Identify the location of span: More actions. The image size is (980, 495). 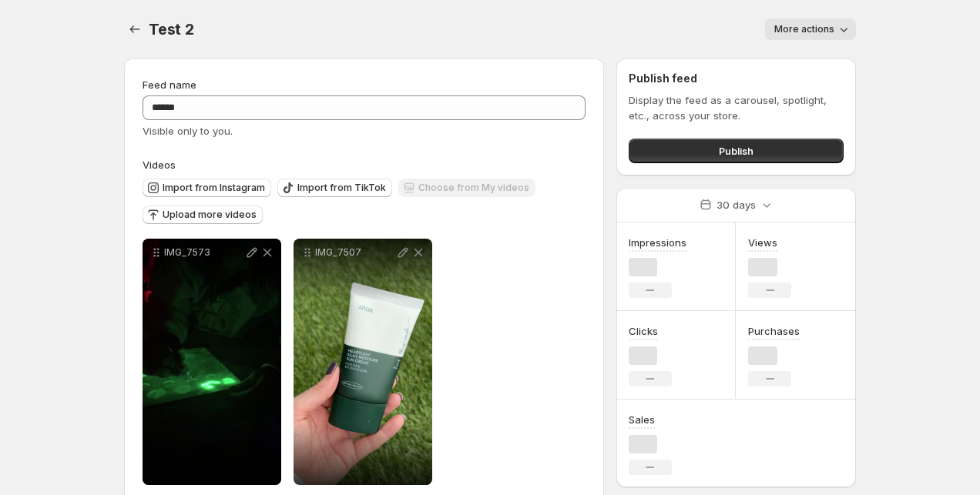
(804, 29).